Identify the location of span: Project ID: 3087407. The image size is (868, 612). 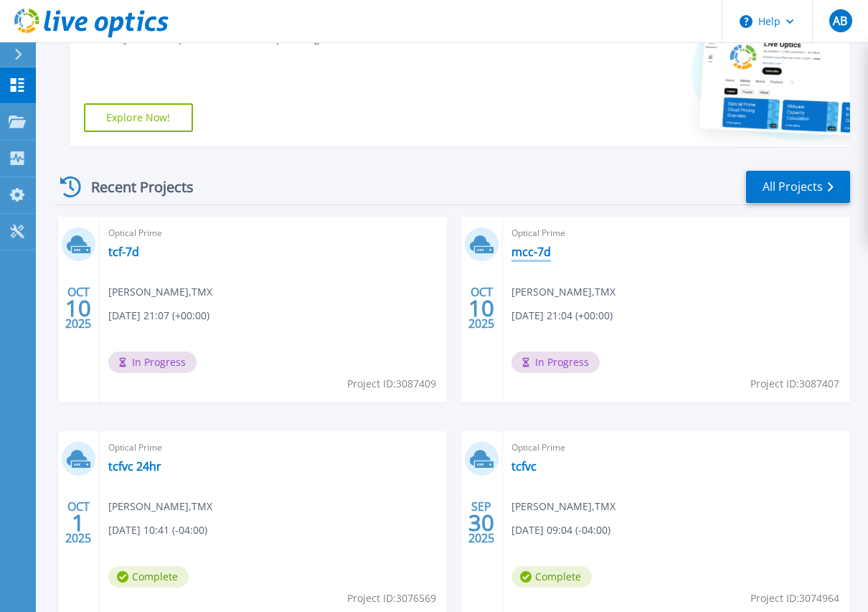
(794, 384).